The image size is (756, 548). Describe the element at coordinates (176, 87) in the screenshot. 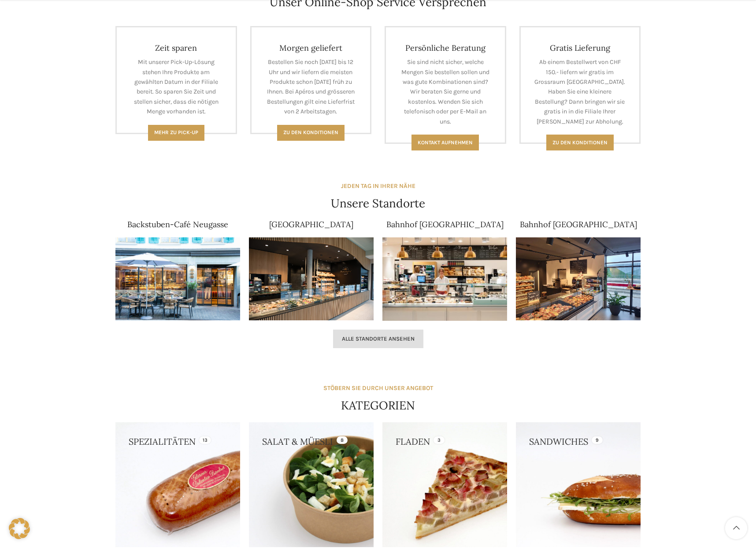

I see `p: Mit unserer Pick-Up-Lösung stehen Ihre Produkte am gewählten Datum in der Filiale bereit. So spar...` at that location.